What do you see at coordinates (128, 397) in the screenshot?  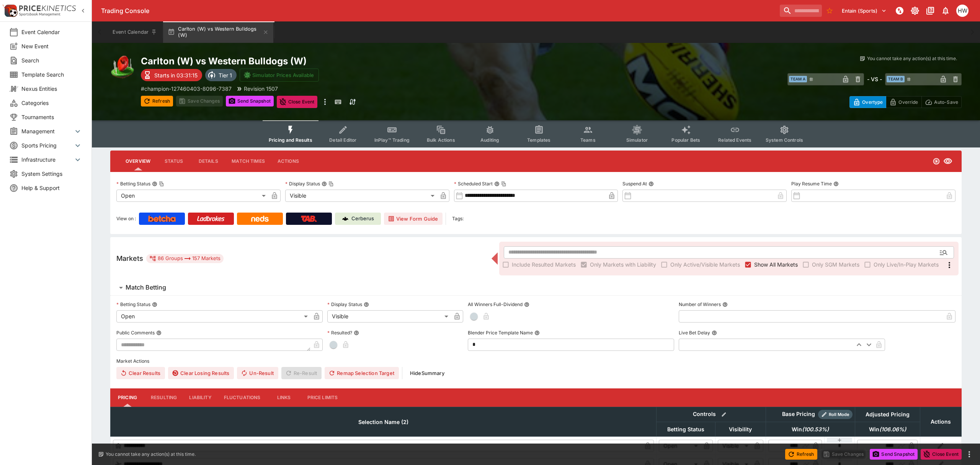 I see `button: Pricing` at bounding box center [128, 397].